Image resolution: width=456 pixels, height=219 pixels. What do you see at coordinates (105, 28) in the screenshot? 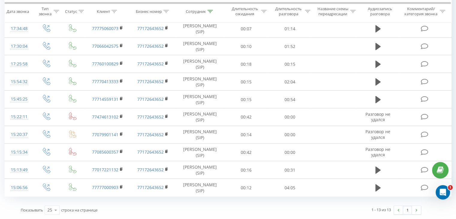
I see `a: 77775060073` at bounding box center [105, 28].